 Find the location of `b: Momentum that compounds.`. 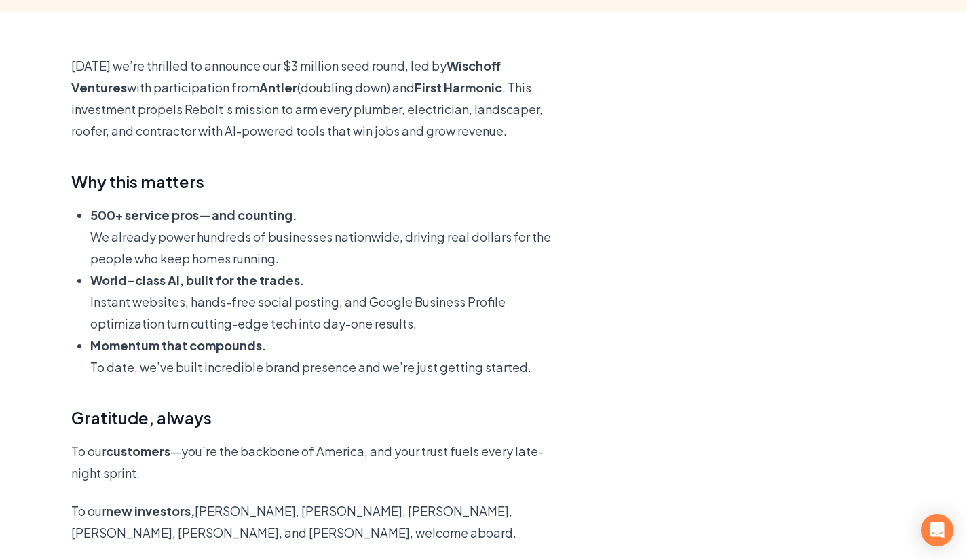

b: Momentum that compounds. is located at coordinates (179, 345).